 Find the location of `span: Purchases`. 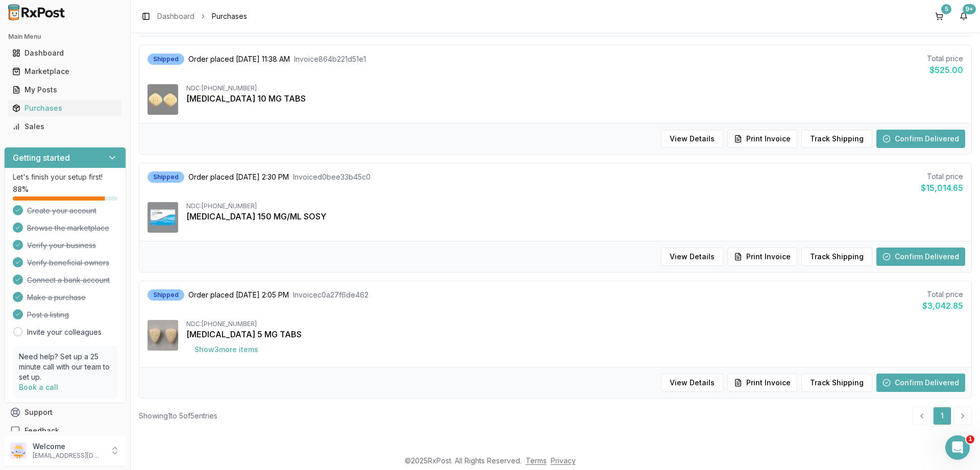

span: Purchases is located at coordinates (229, 17).